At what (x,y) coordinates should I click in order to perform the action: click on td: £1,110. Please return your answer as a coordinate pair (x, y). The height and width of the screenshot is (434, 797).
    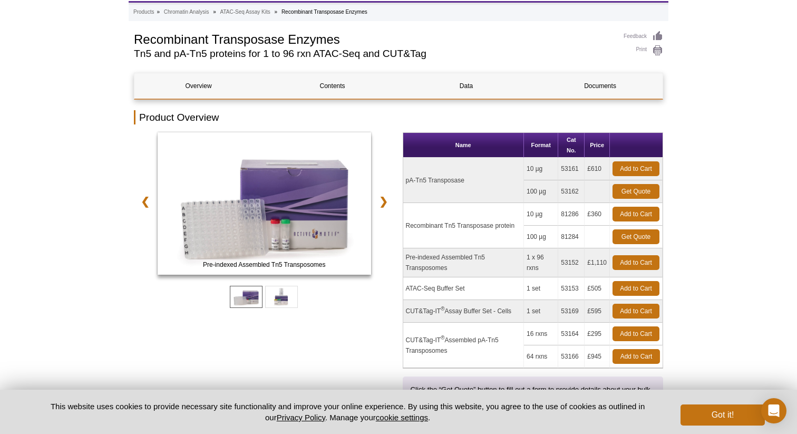
    Looking at the image, I should click on (597, 262).